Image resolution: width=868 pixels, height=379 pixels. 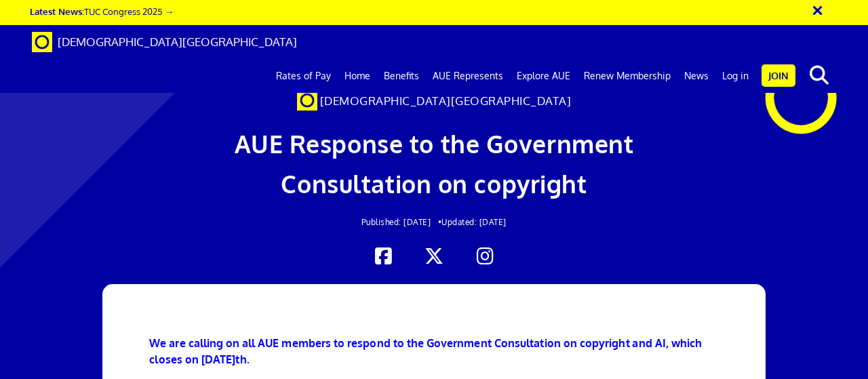 What do you see at coordinates (543, 76) in the screenshot?
I see `a: Explore AUE` at bounding box center [543, 76].